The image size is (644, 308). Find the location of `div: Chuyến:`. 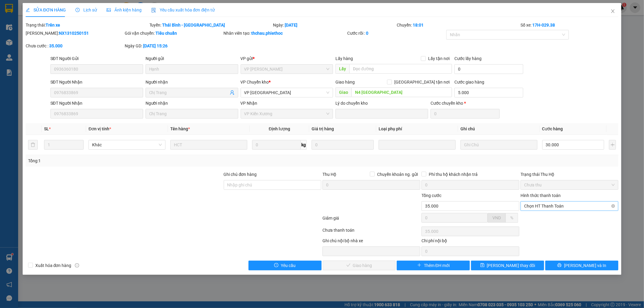

div: Chuyến: is located at coordinates (458, 25).